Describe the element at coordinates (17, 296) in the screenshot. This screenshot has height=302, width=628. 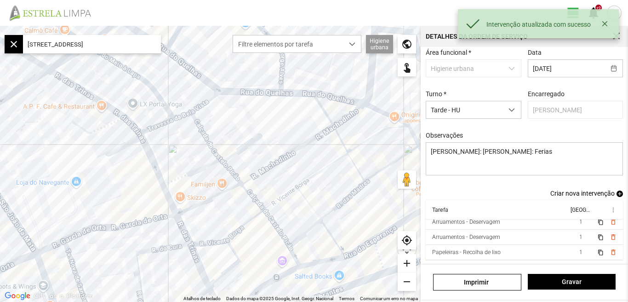
I see `a: Abrir esta área no Google Maps (abre uma nova janela)` at that location.